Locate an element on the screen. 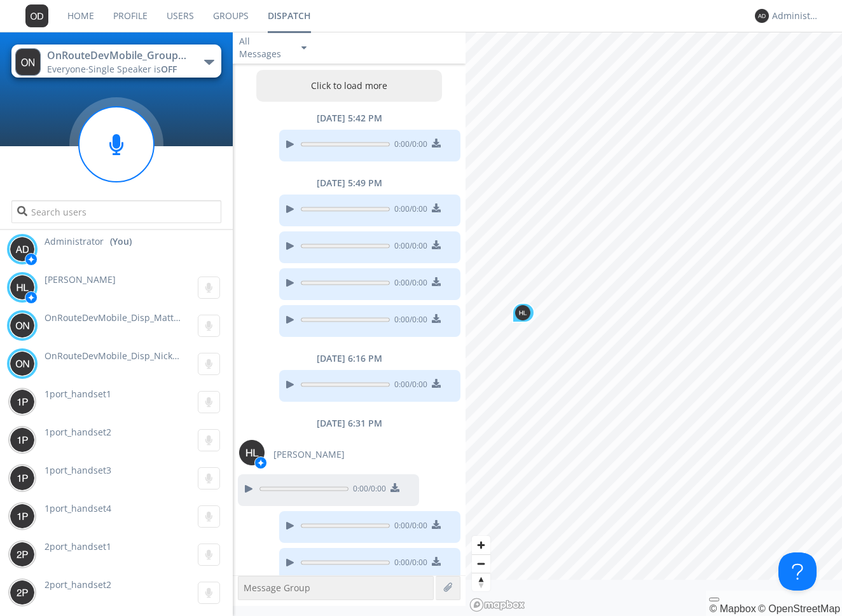 Image resolution: width=842 pixels, height=616 pixels. span: 1port_handset1 is located at coordinates (78, 394).